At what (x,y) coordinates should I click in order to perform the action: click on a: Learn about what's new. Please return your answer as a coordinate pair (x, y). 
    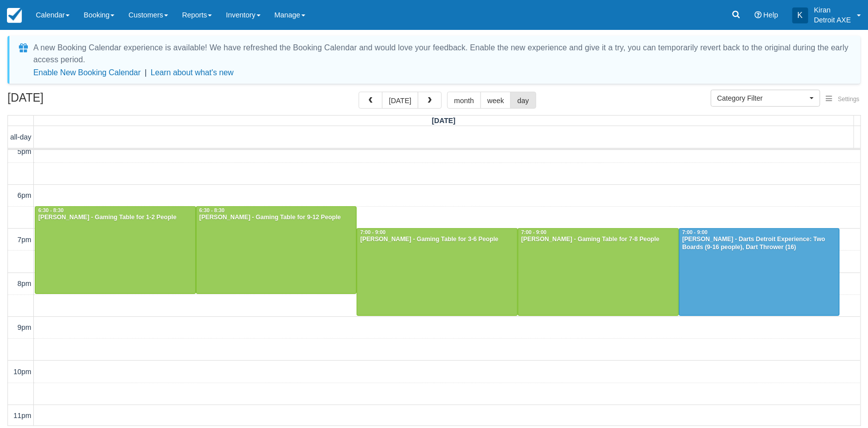
    Looking at the image, I should click on (192, 72).